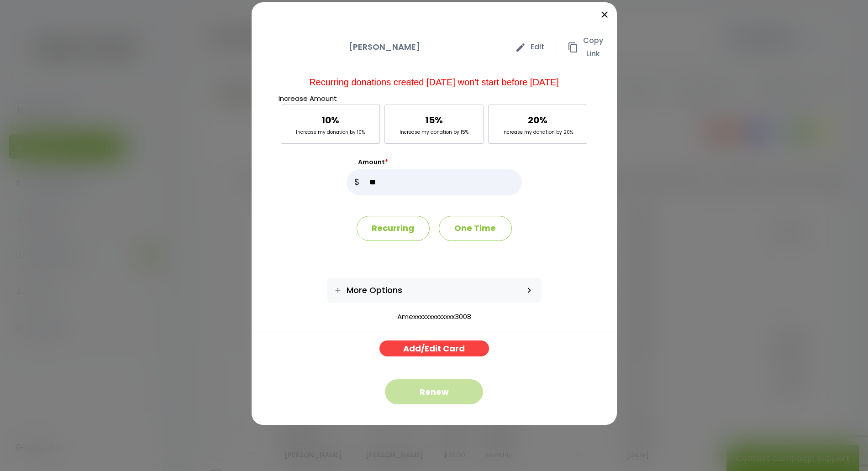 This screenshot has height=471, width=868. What do you see at coordinates (330, 119) in the screenshot?
I see `p: 10%` at bounding box center [330, 119].